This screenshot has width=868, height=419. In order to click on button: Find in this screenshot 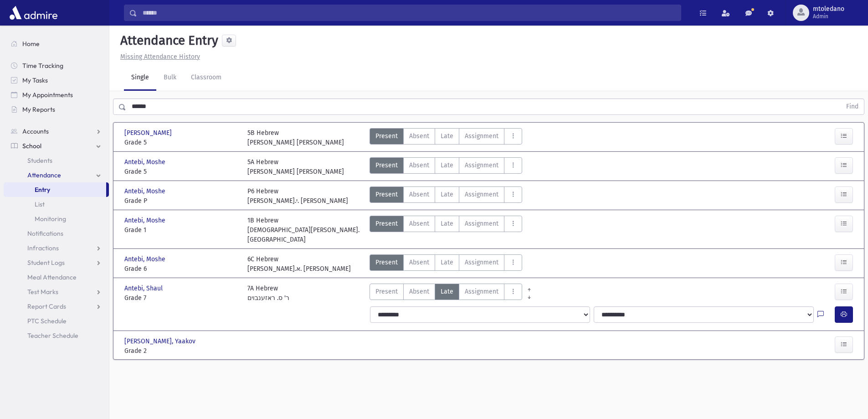, I will do `click(852, 107)`.